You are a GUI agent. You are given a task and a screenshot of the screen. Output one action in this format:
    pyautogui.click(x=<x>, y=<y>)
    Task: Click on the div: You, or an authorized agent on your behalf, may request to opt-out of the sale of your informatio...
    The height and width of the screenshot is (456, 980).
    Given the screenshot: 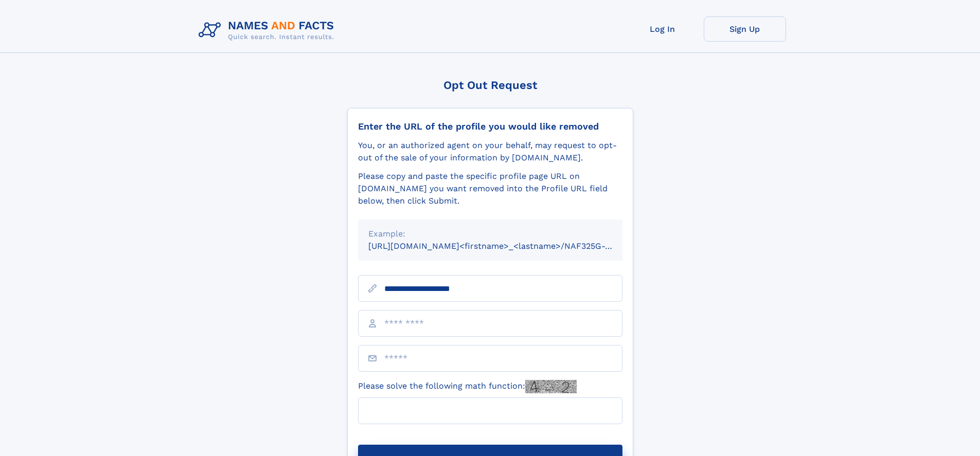 What is the action you would take?
    pyautogui.click(x=490, y=151)
    